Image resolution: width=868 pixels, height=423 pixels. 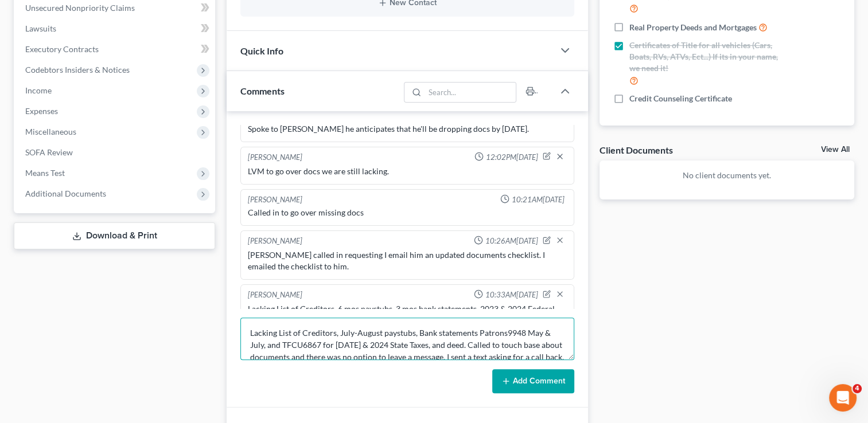 What do you see at coordinates (38, 90) in the screenshot?
I see `span: Income` at bounding box center [38, 90].